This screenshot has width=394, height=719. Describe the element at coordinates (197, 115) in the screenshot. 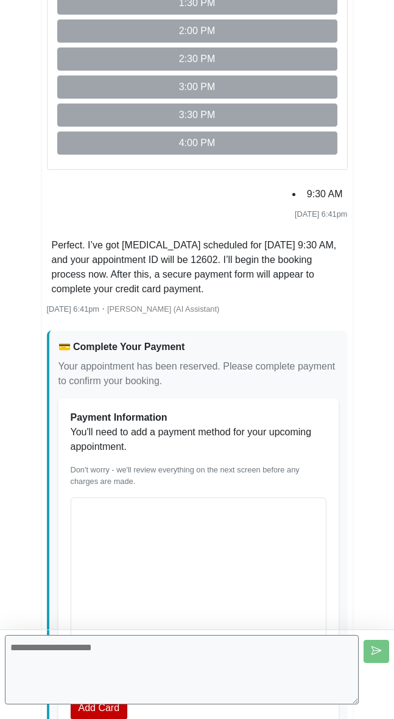

I see `button: 3:30 PM` at that location.